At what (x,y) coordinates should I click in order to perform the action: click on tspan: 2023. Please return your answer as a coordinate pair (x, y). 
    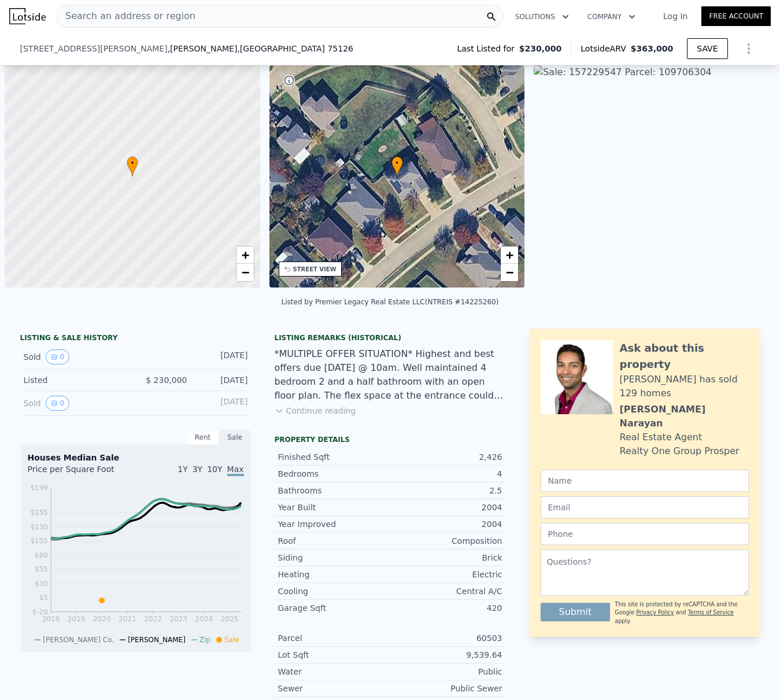
    Looking at the image, I should click on (178, 619).